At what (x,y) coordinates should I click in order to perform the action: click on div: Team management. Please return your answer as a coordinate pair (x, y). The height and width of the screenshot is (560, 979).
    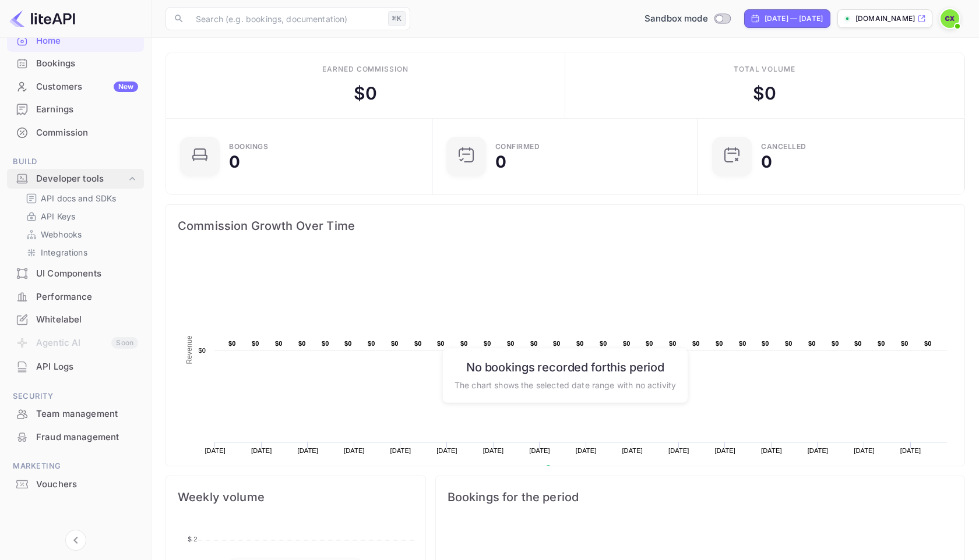
    Looking at the image, I should click on (75, 414).